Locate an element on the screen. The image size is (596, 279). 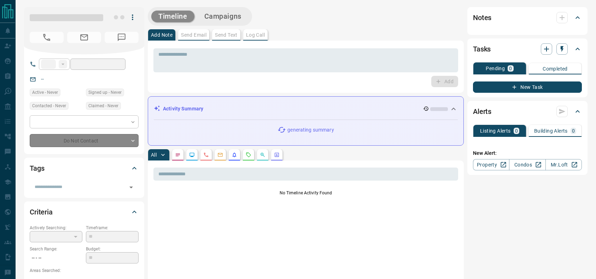
p: Listing Alerts is located at coordinates (495, 131).